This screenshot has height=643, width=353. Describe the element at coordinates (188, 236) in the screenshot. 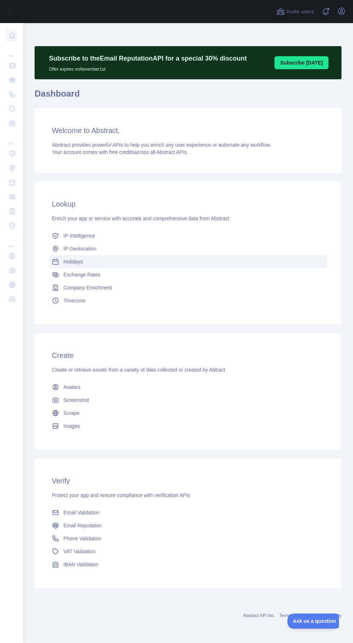

I see `a: IP Intelligence` at that location.